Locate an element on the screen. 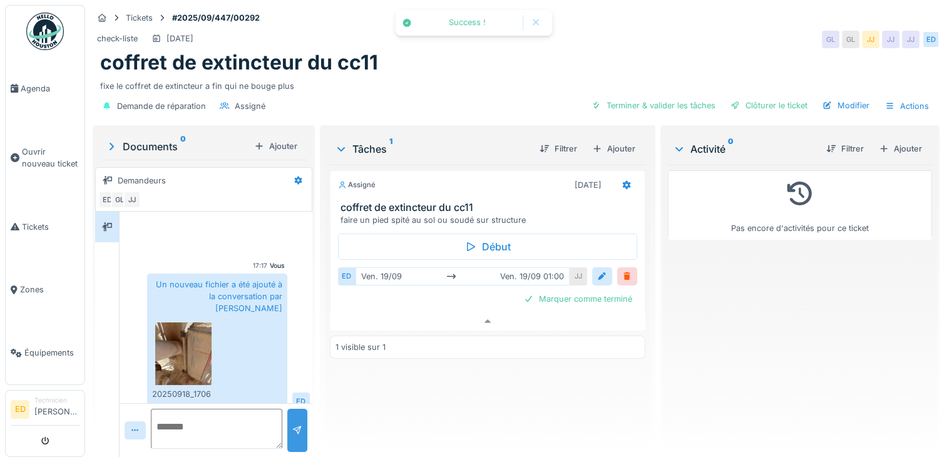 Image resolution: width=947 pixels, height=462 pixels. a: Tickets is located at coordinates (45, 227).